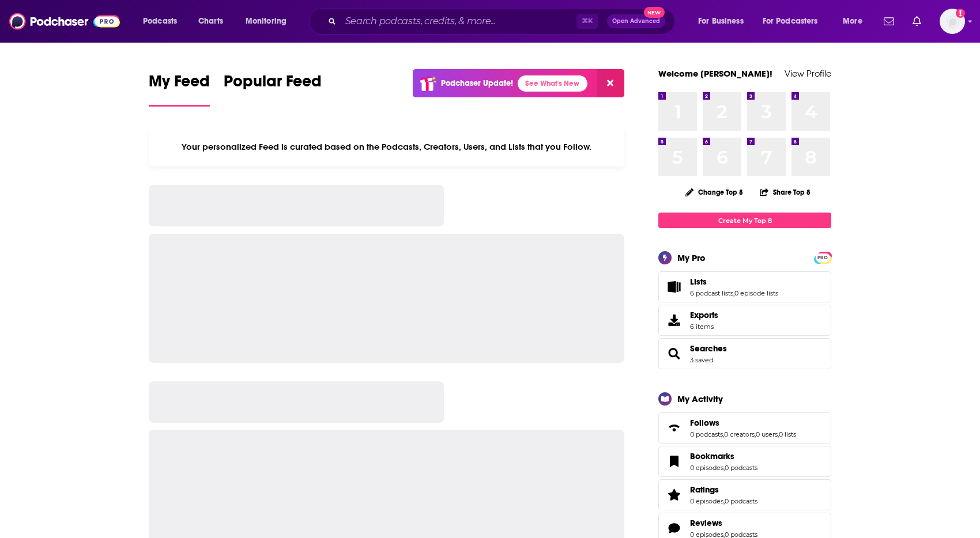 Image resolution: width=980 pixels, height=538 pixels. I want to click on p: Podchaser Update!, so click(477, 83).